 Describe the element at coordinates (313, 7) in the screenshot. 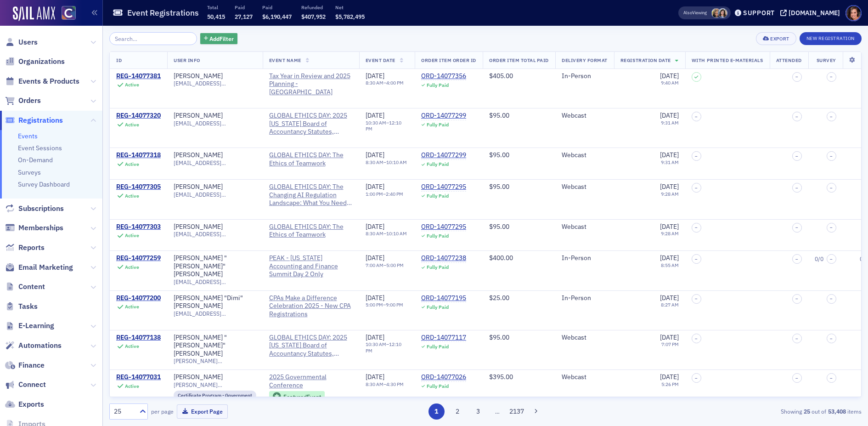

I see `p: Refunded` at that location.